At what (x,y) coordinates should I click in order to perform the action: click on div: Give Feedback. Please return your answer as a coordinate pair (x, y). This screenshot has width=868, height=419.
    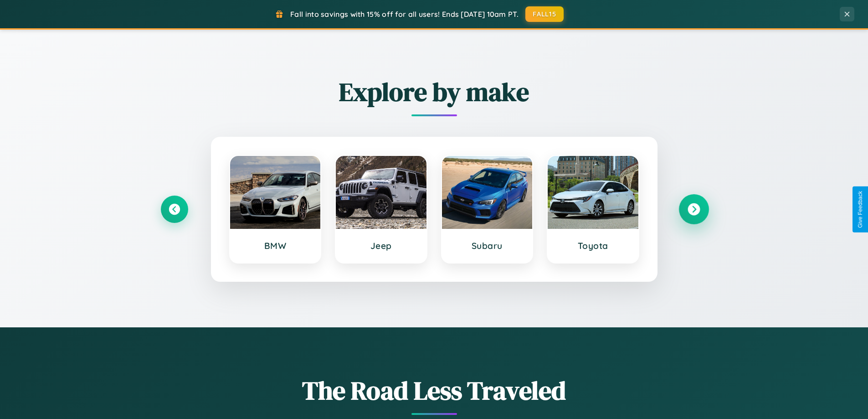
    Looking at the image, I should click on (860, 210).